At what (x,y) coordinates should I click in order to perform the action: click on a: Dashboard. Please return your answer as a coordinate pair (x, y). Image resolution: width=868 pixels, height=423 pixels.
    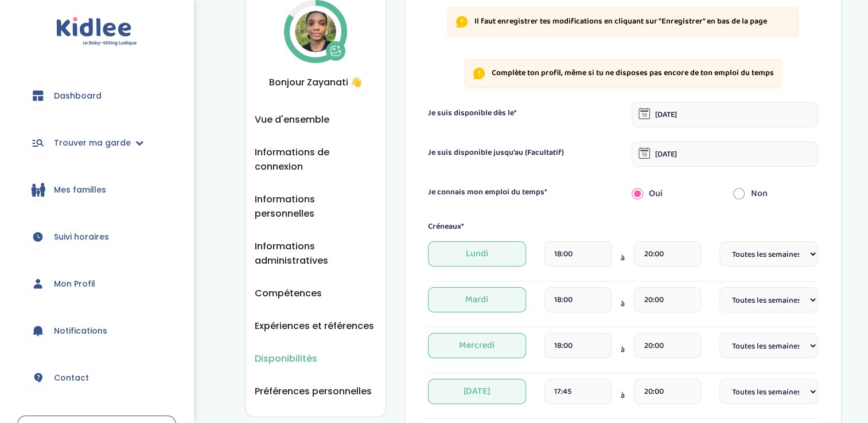
    Looking at the image, I should click on (96, 96).